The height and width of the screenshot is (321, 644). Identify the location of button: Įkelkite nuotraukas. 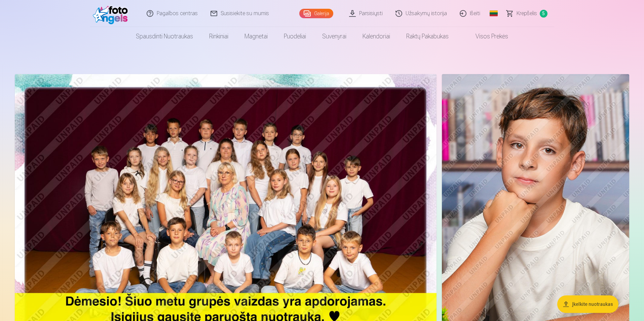
(588, 304).